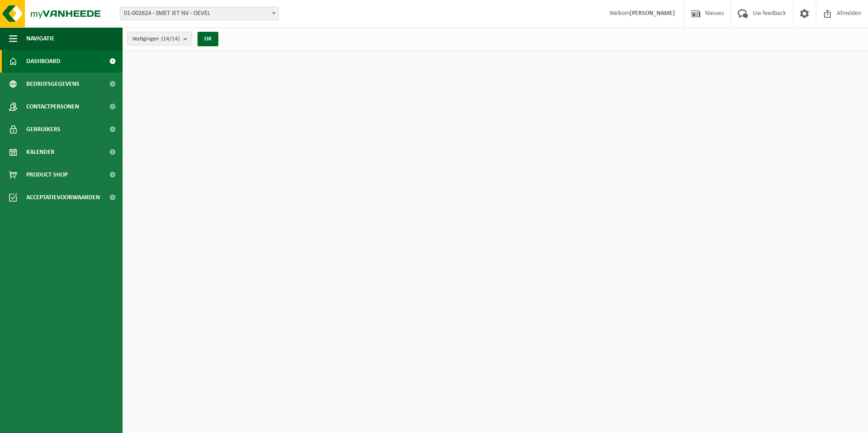 Image resolution: width=868 pixels, height=433 pixels. I want to click on span: Kalender, so click(41, 152).